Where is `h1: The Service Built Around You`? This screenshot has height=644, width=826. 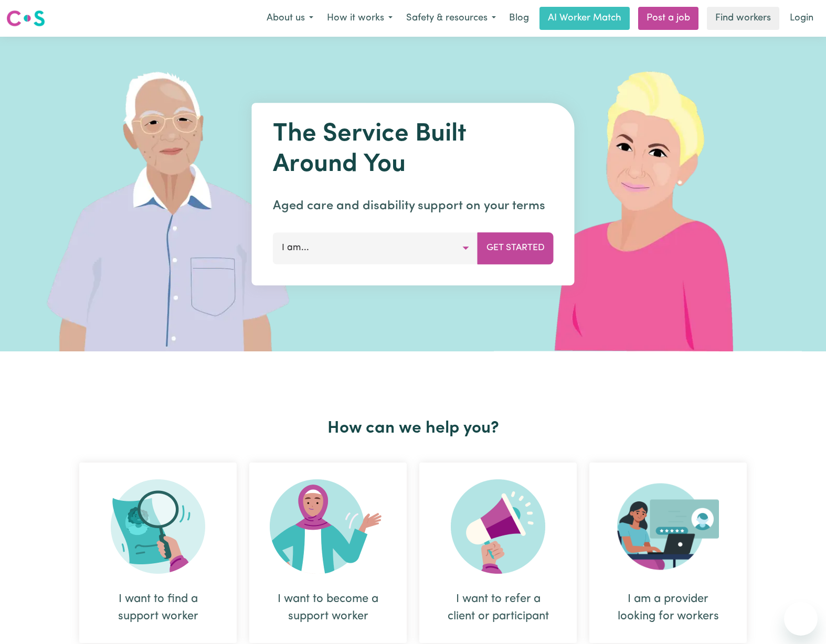 h1: The Service Built Around You is located at coordinates (413, 149).